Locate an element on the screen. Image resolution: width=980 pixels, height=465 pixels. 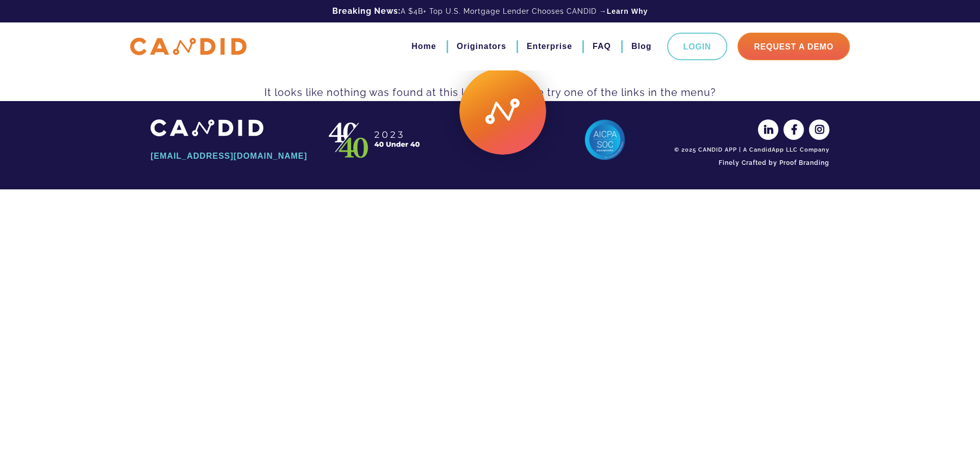
a: FAQ is located at coordinates (602, 46).